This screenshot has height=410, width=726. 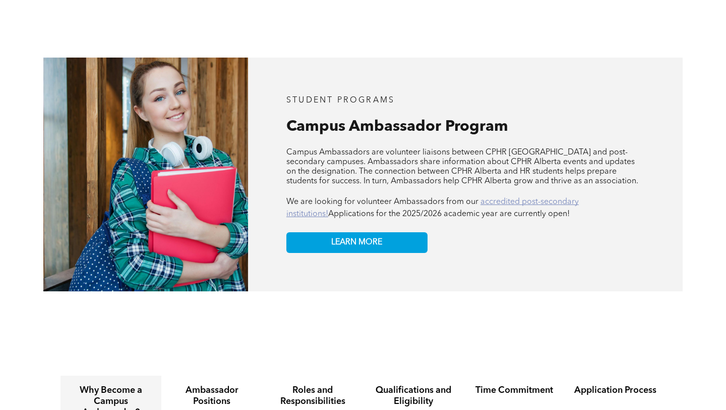 I want to click on h4: Time Commitment, so click(x=514, y=390).